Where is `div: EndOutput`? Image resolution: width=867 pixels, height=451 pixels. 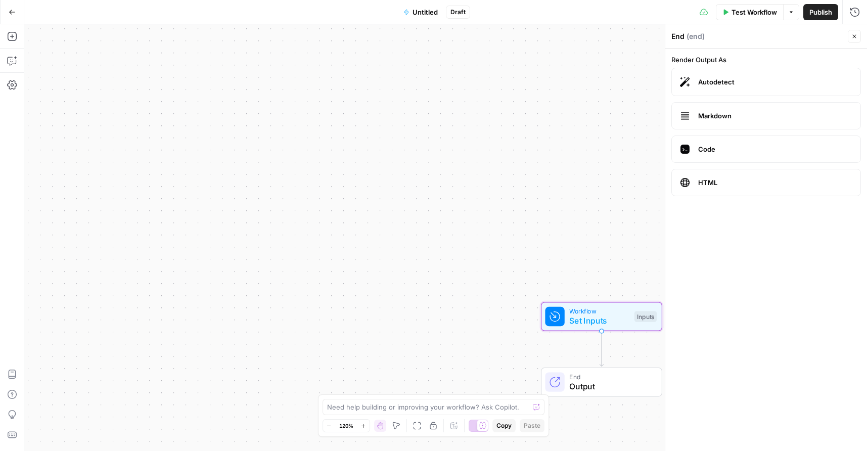 div: EndOutput is located at coordinates (602, 382).